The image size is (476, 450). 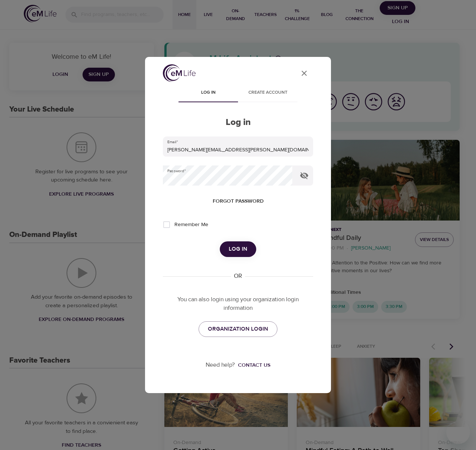 What do you see at coordinates (238, 201) in the screenshot?
I see `span: Forgot password` at bounding box center [238, 201].